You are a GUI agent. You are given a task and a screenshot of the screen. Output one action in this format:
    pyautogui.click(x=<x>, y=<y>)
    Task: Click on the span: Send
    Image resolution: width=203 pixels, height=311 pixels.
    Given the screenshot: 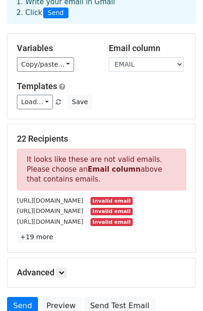 What is the action you would take?
    pyautogui.click(x=56, y=13)
    